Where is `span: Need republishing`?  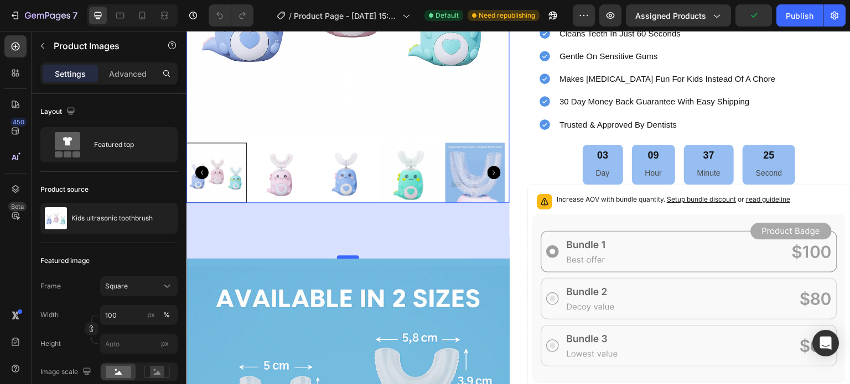 span: Need republishing is located at coordinates (507, 15).